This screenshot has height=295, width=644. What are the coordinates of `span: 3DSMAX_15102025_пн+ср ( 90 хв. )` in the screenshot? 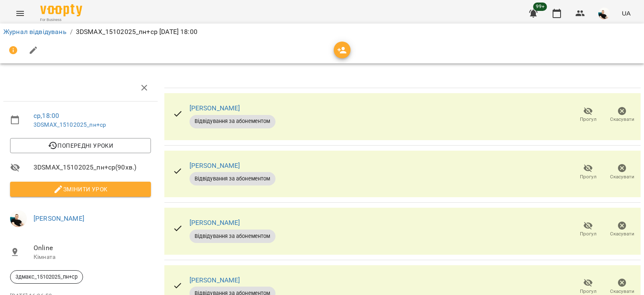 It's located at (92, 167).